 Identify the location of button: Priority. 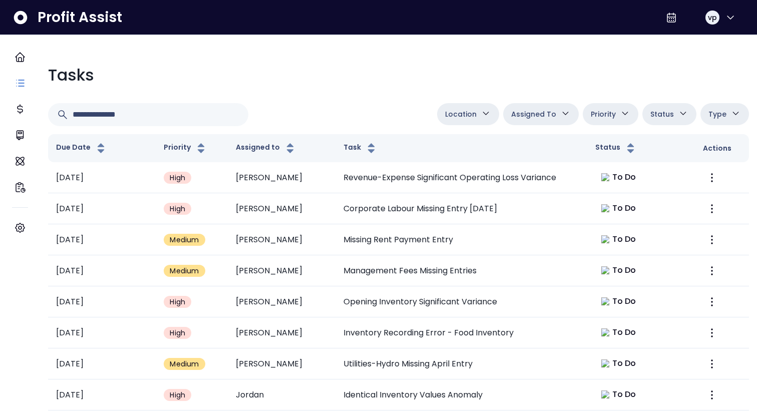
(185, 148).